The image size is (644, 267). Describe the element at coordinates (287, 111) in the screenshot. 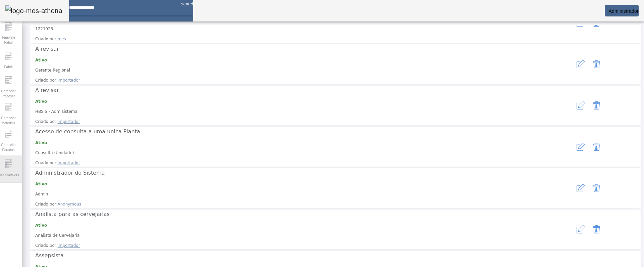

I see `p: HBSIS - Adm sistema` at that location.